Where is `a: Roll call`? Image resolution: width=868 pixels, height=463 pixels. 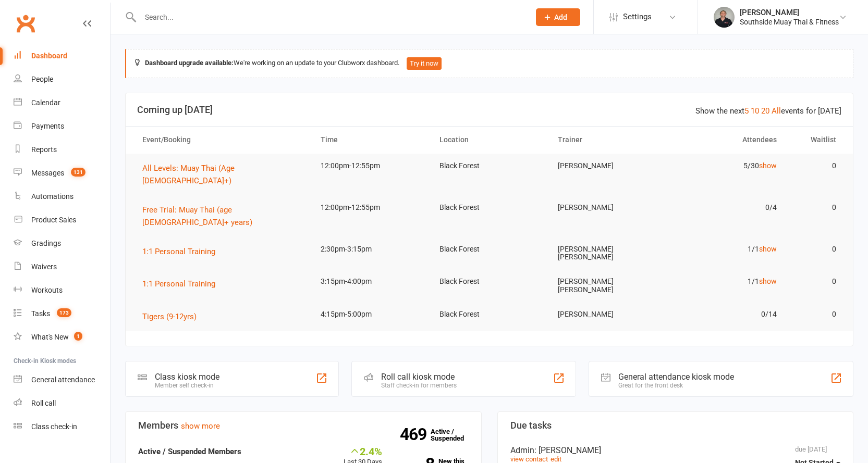 a: Roll call is located at coordinates (61, 403).